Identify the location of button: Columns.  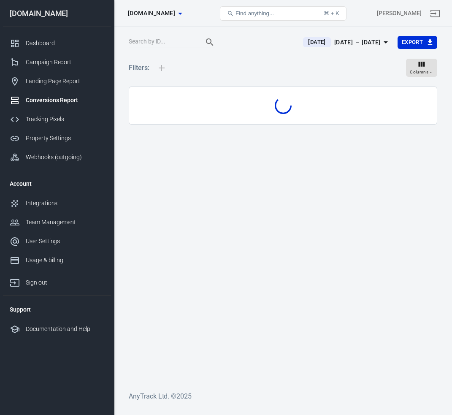
(422, 68).